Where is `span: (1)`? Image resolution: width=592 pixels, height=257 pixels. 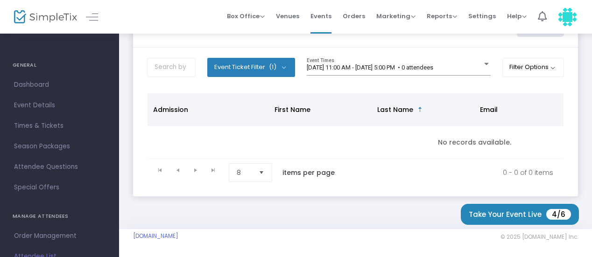
span: (1) is located at coordinates (273, 67).